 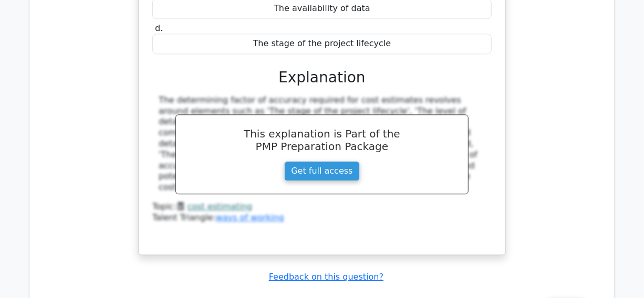 I want to click on div: The determining factor of accuracy required for cost estimates revolves around elements such as '..., so click(x=322, y=144).